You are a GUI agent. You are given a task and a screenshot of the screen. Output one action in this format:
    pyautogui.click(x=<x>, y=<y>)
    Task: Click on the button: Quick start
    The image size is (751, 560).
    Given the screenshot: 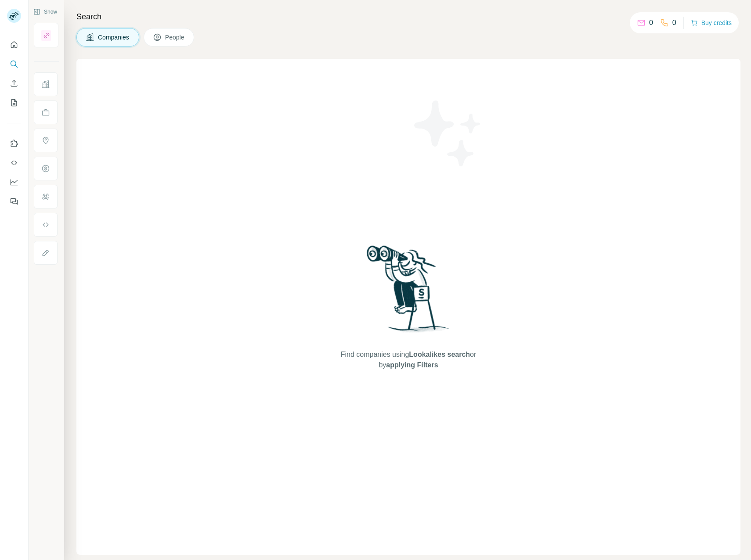 What is the action you would take?
    pyautogui.click(x=14, y=45)
    